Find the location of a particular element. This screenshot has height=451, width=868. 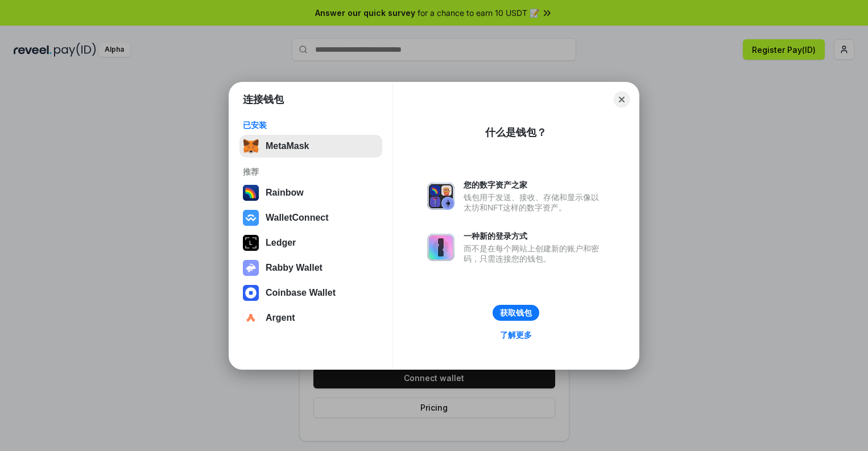

button: Ledger is located at coordinates (310, 243).